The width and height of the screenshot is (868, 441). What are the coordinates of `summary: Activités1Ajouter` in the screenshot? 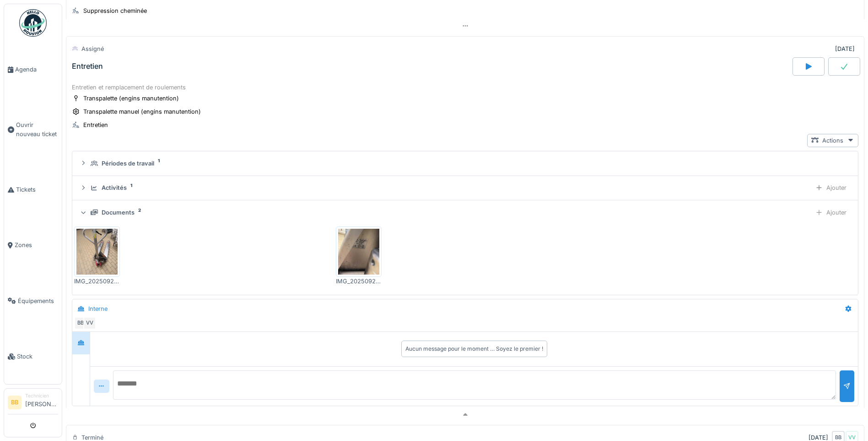 It's located at (465, 188).